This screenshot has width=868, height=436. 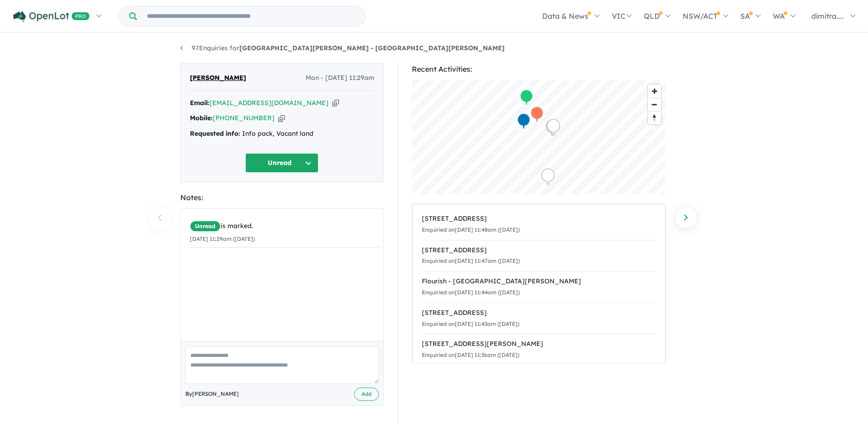 What do you see at coordinates (282, 198) in the screenshot?
I see `div: Notes:` at bounding box center [282, 198].